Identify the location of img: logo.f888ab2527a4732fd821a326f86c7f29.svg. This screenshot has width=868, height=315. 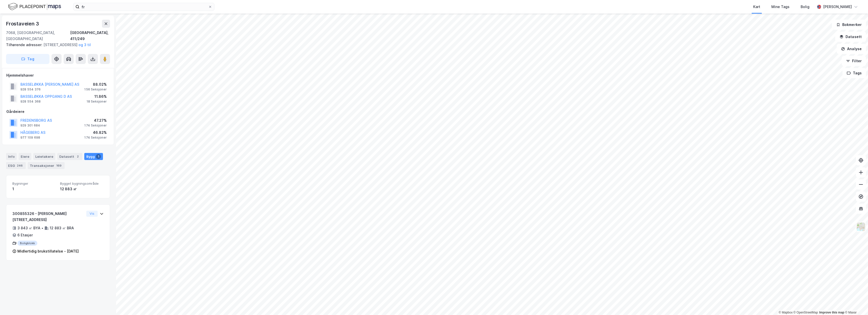
(34, 7).